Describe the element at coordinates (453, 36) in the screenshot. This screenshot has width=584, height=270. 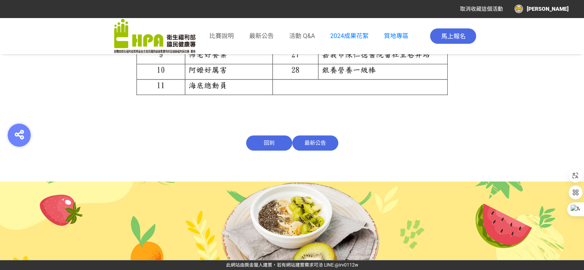
I see `span: 馬上報名` at that location.